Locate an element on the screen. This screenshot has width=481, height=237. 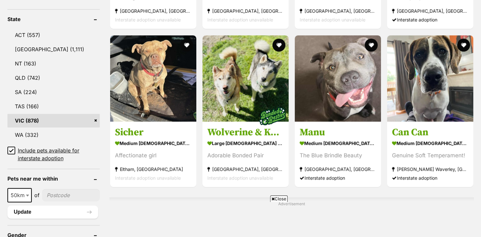
span: Close is located at coordinates (279, 199).